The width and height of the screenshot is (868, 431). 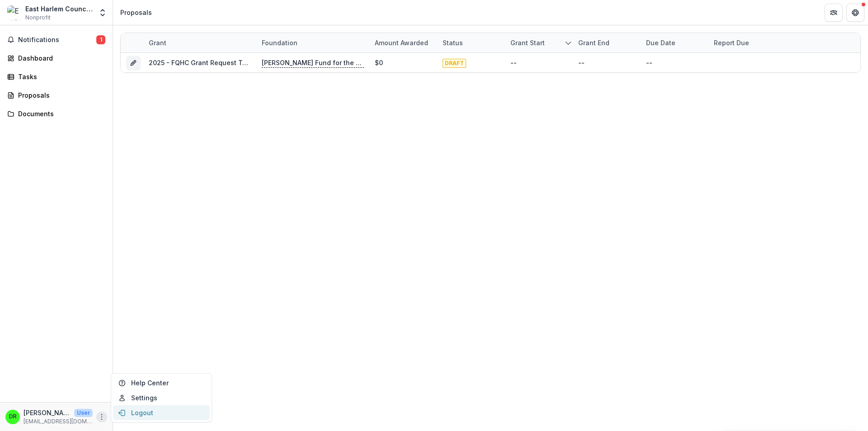 What do you see at coordinates (15, 13) in the screenshot?
I see `img: East Harlem Council for Human Services, Inc.` at bounding box center [15, 13].